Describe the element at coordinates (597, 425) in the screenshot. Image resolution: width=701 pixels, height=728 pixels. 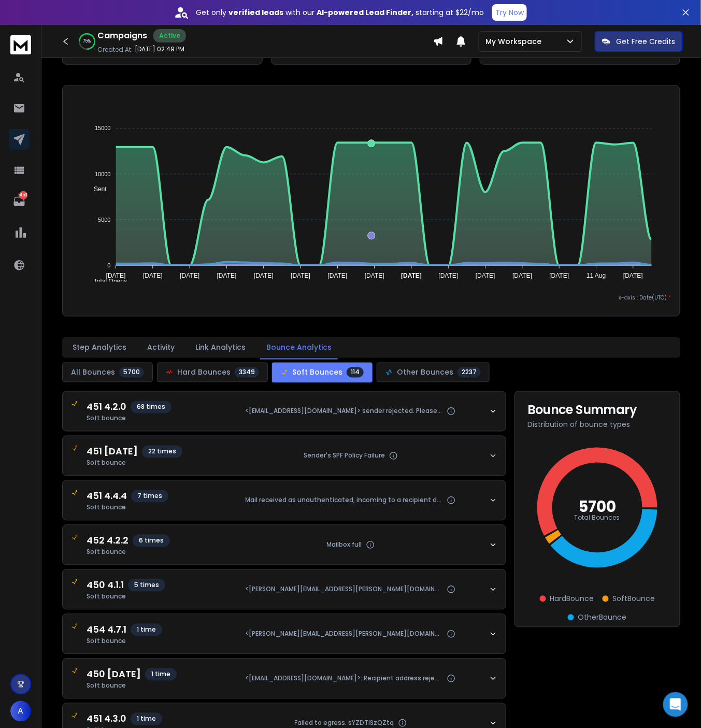
I see `p: Distribution of bounce types` at that location.